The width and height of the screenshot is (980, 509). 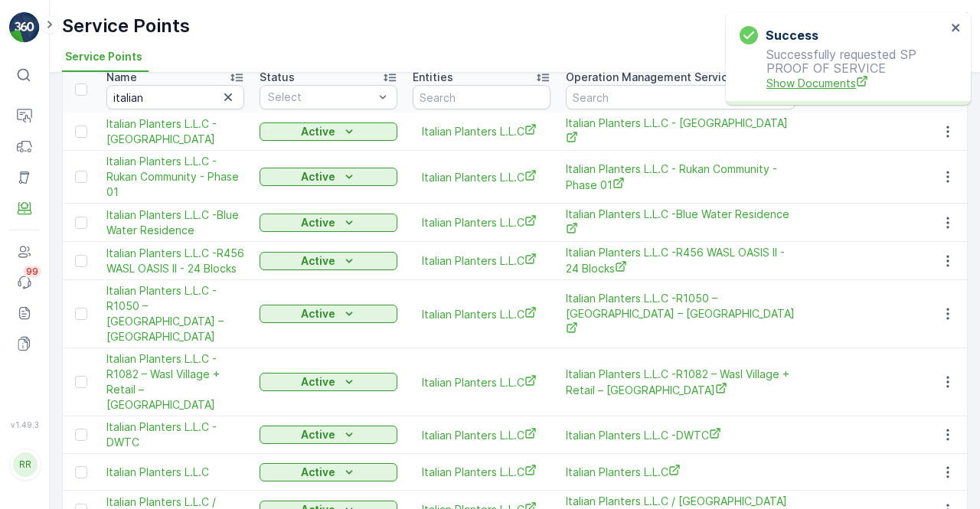 I want to click on p: Operation Management Service Point, so click(x=665, y=77).